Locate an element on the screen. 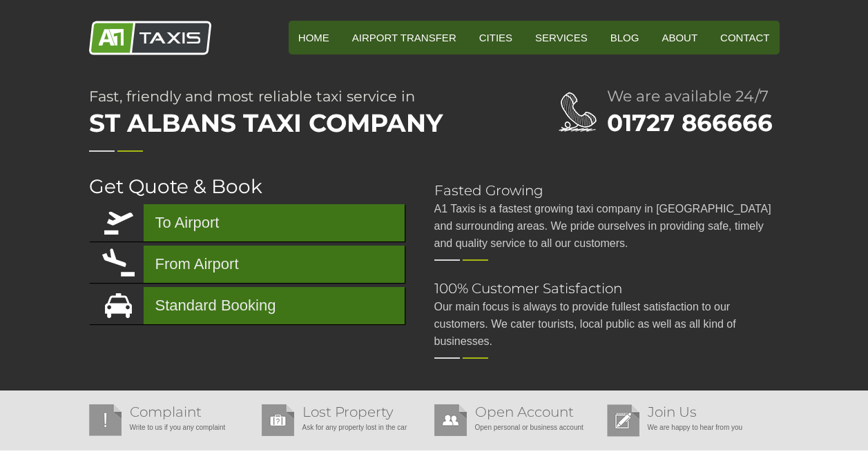  a: From Airport is located at coordinates (246, 264).